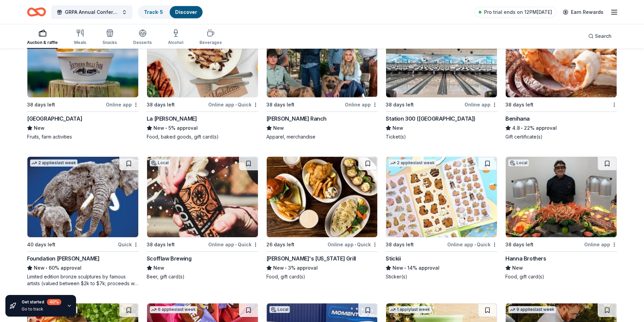  Describe the element at coordinates (561, 57) in the screenshot. I see `img: Image for Benihana` at that location.